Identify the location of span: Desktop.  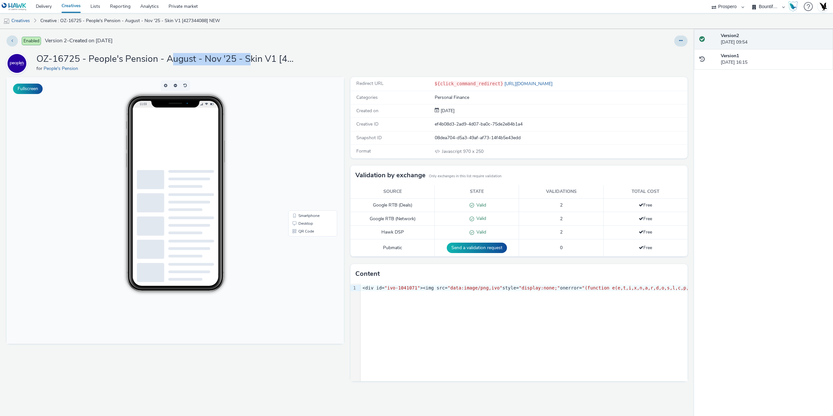
(299, 146).